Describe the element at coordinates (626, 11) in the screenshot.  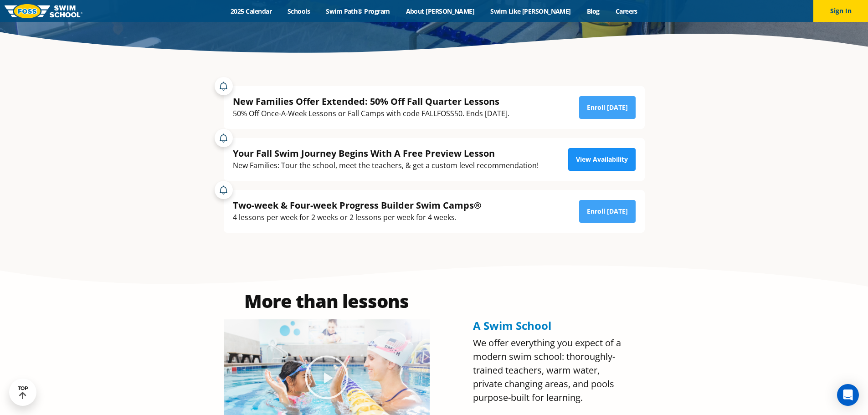
I see `a: Careers` at that location.